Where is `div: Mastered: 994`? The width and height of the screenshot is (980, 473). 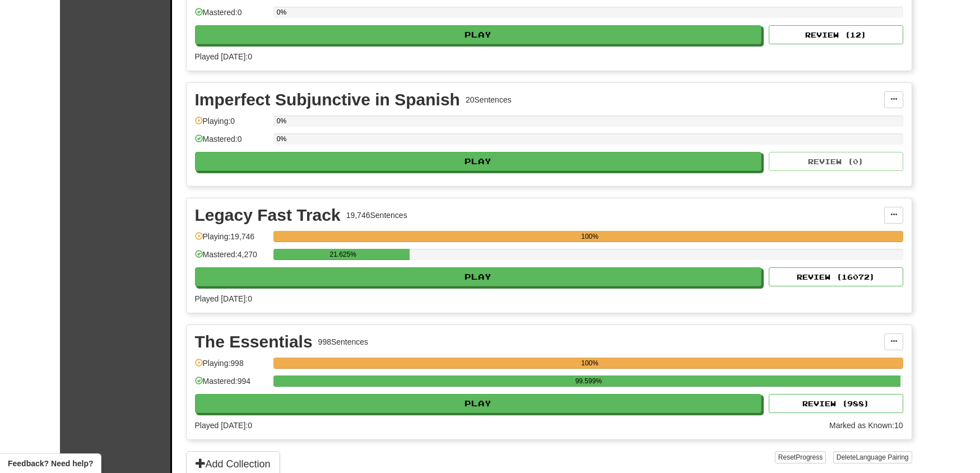
div: Mastered: 994 is located at coordinates (231, 385).